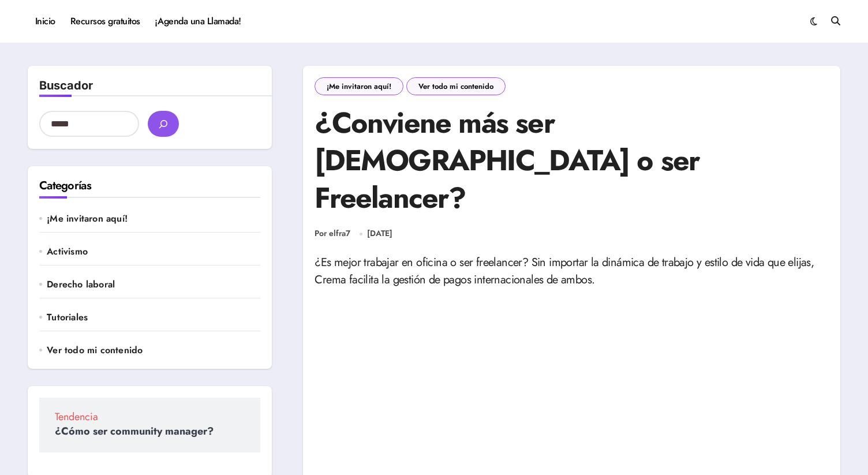 The width and height of the screenshot is (868, 475). What do you see at coordinates (332, 234) in the screenshot?
I see `a: Por elfra7` at bounding box center [332, 234].